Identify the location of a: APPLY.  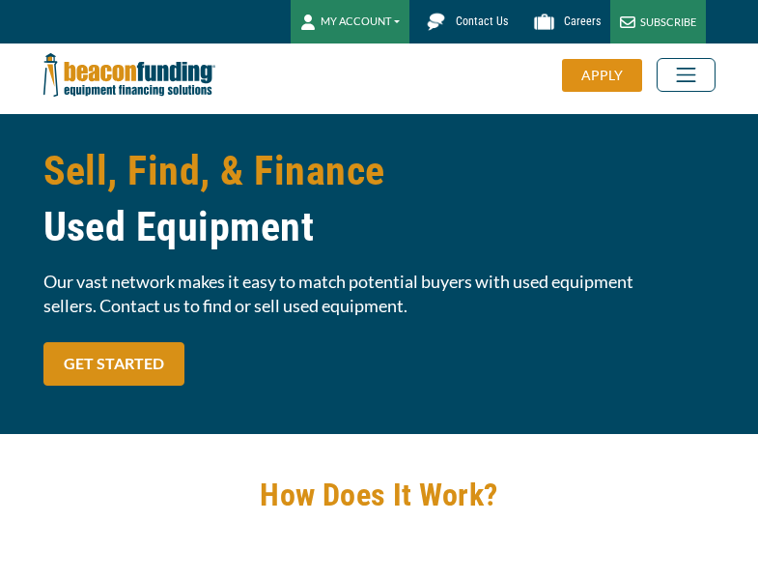
(609, 75).